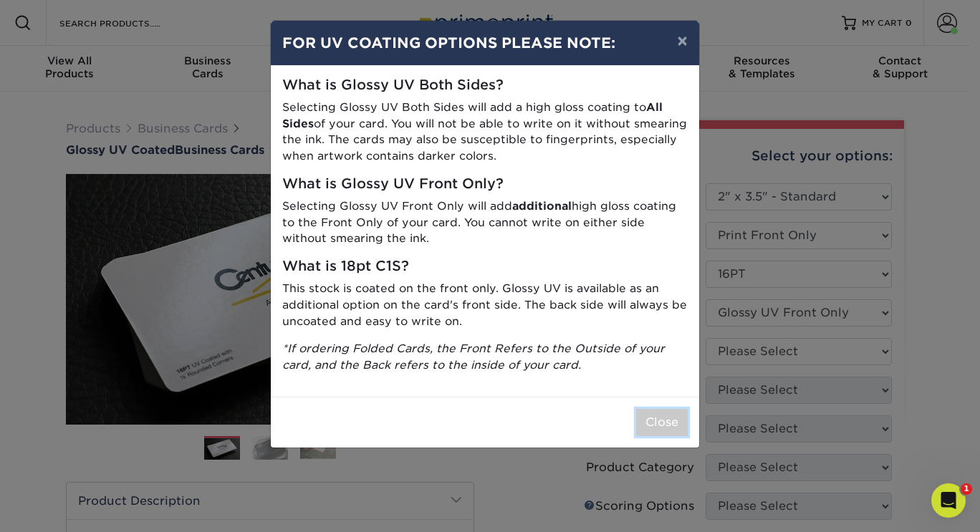  I want to click on strong: additional, so click(542, 206).